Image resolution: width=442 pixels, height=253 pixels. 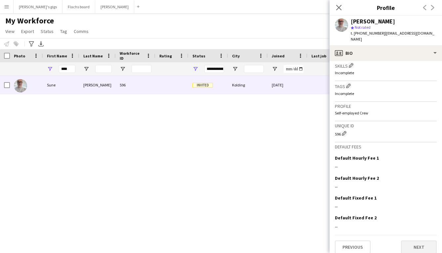 What do you see at coordinates (103, 69) in the screenshot?
I see `input: Last Name Filter Input` at bounding box center [103, 69].